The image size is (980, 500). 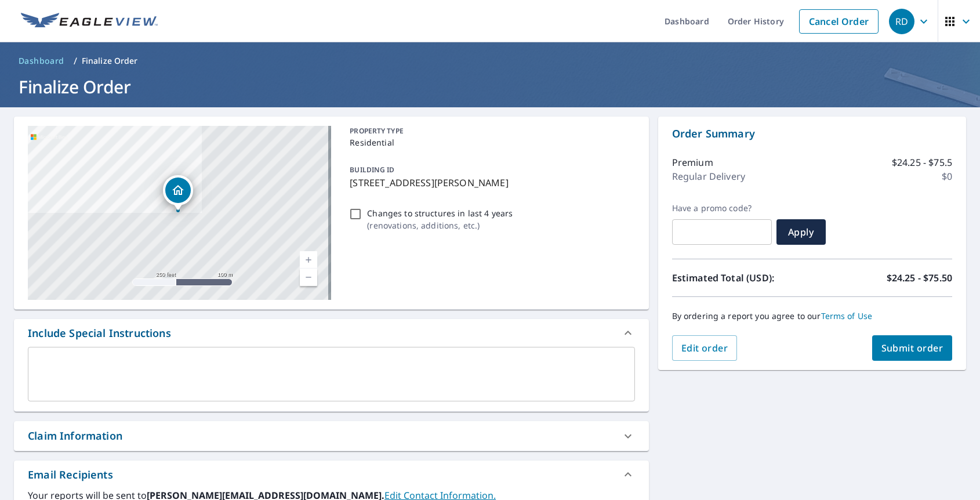 What do you see at coordinates (839, 22) in the screenshot?
I see `a: Cancel Order` at bounding box center [839, 22].